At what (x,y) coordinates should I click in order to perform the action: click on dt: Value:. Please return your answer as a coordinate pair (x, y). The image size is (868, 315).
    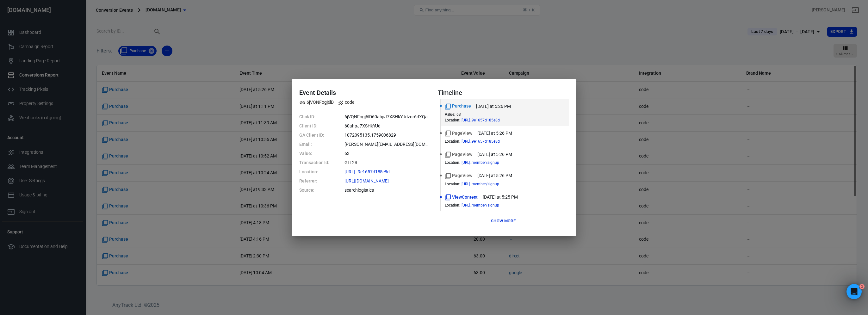
    Looking at the image, I should click on (314, 153).